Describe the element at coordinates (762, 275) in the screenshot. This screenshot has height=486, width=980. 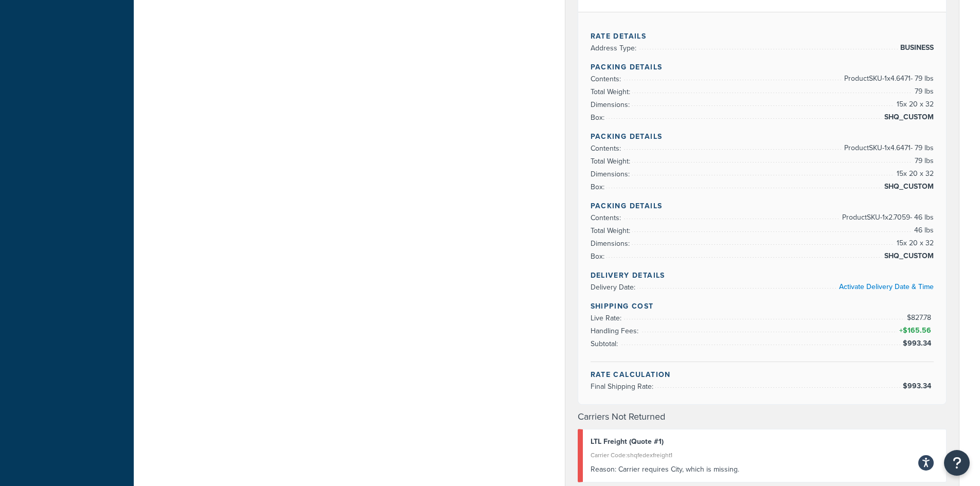
I see `h4: Delivery Details` at that location.